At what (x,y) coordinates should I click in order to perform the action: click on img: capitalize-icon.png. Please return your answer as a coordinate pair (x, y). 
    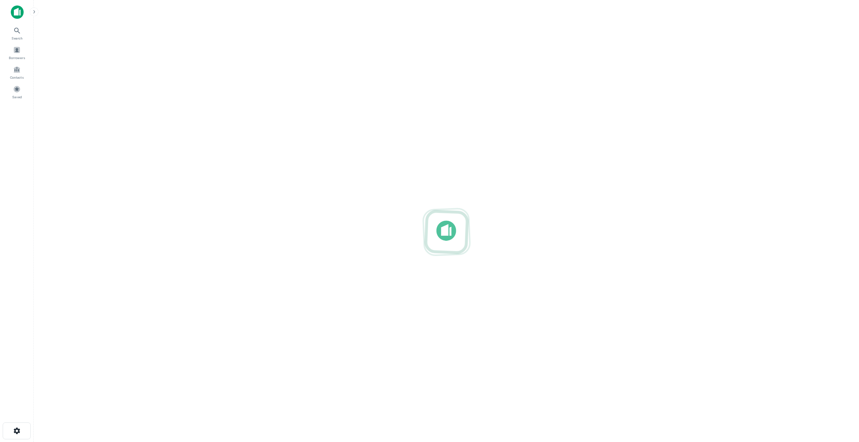
    Looking at the image, I should click on (17, 12).